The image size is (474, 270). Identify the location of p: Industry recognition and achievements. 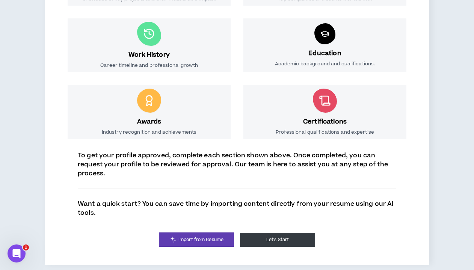
(149, 132).